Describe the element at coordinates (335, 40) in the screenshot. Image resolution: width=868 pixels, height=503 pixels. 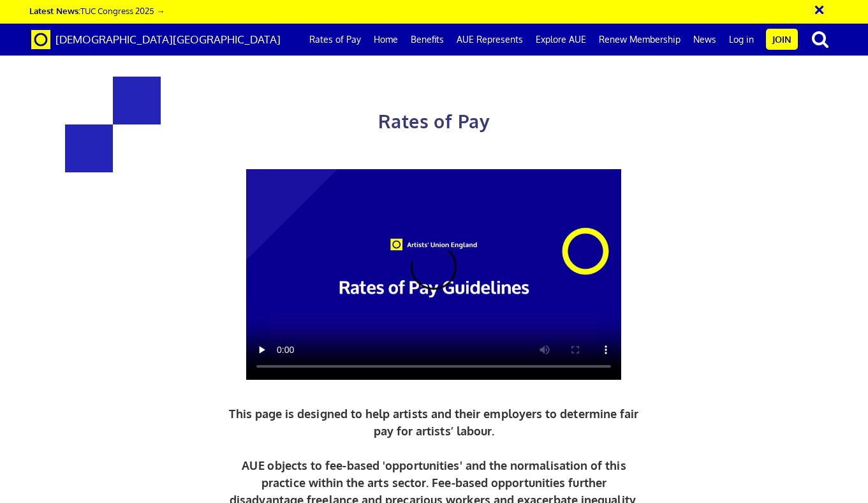
I see `a: Rates of Pay` at that location.